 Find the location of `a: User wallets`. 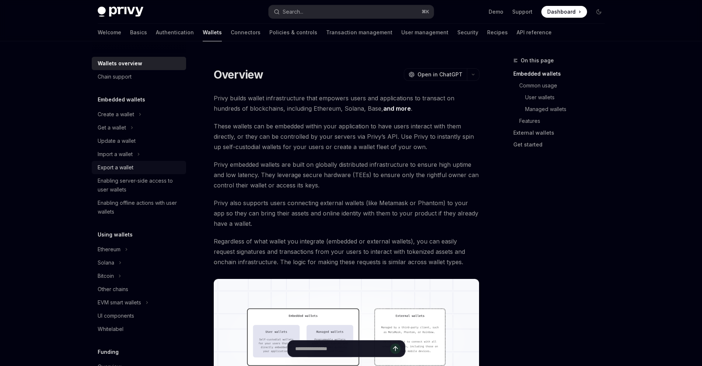

a: User wallets is located at coordinates (562, 97).